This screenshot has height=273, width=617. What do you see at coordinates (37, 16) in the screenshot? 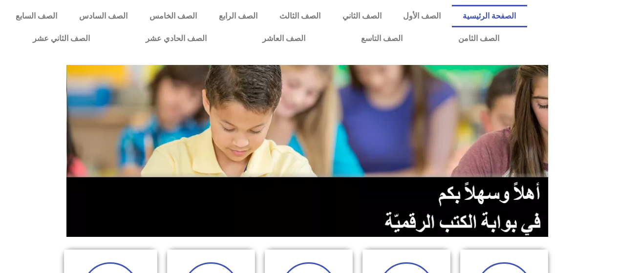
I see `a: الصف السابع` at bounding box center [37, 16].